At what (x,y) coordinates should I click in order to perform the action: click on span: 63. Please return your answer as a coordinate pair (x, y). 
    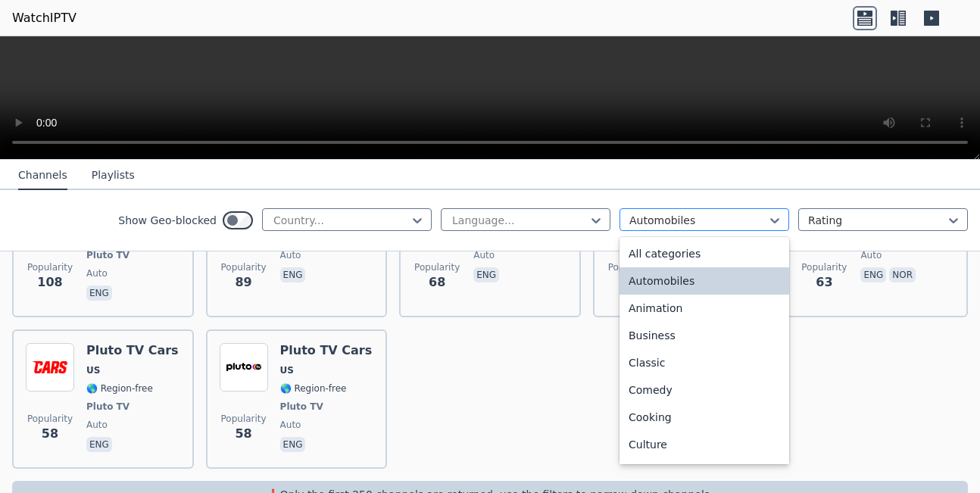
    Looking at the image, I should click on (824, 282).